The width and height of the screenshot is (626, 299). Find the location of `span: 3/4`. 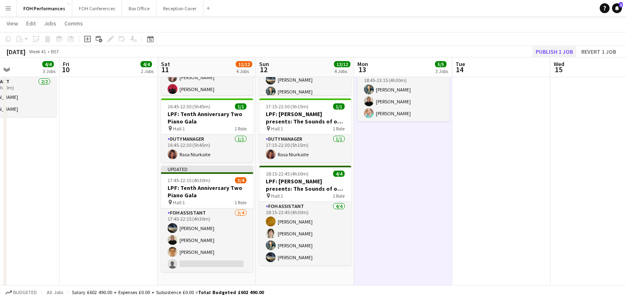

span: 3/4 is located at coordinates (241, 180).